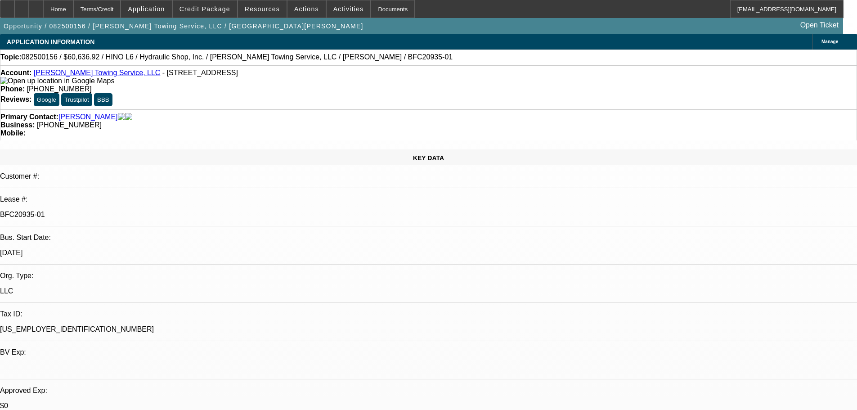 Image resolution: width=857 pixels, height=410 pixels. What do you see at coordinates (16, 72) in the screenshot?
I see `strong: Account:` at bounding box center [16, 72].